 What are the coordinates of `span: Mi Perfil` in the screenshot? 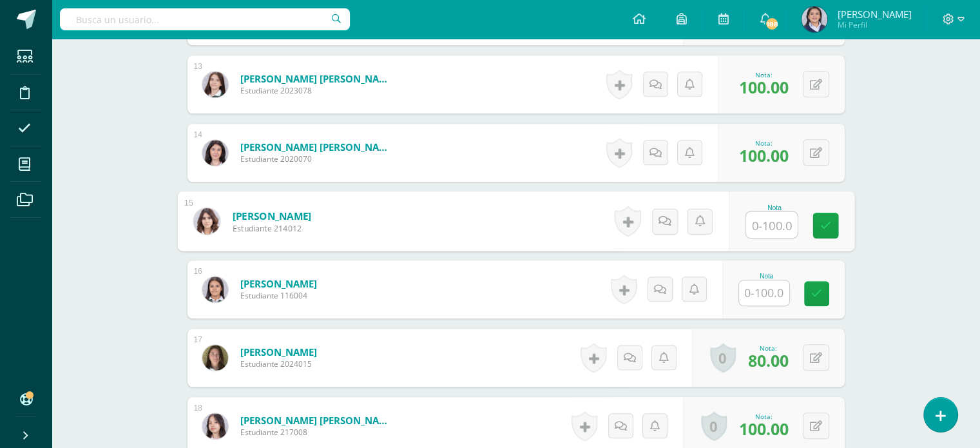 It's located at (874, 25).